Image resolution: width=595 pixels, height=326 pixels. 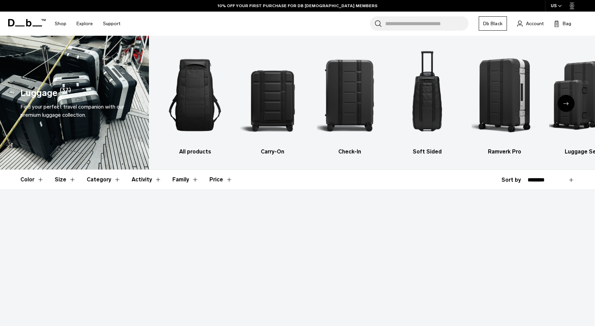 What do you see at coordinates (272, 152) in the screenshot?
I see `h3: Carry-On` at bounding box center [272, 152].